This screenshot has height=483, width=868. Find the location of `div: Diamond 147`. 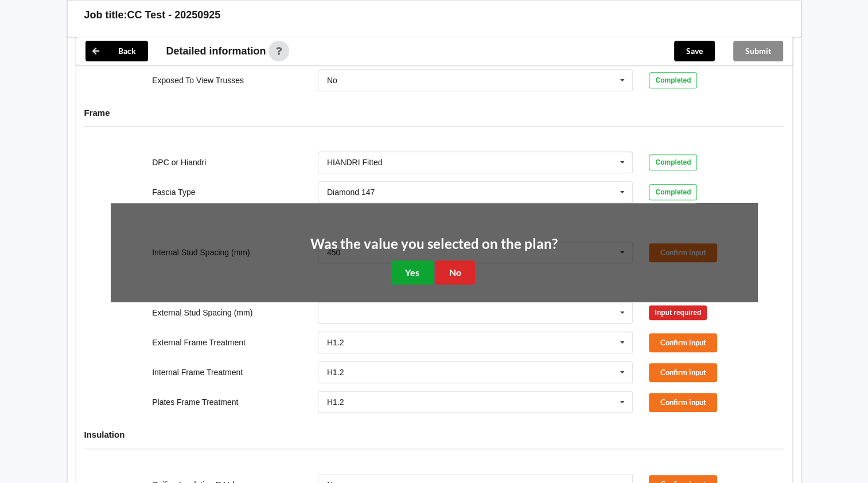

div: Diamond 147 is located at coordinates (351, 192).